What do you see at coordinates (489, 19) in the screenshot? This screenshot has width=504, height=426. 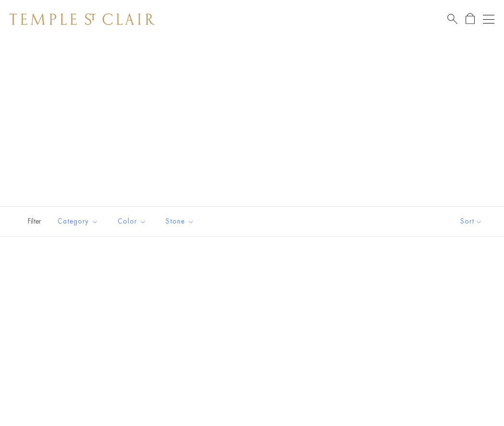 I see `button: Open navigation` at bounding box center [489, 19].